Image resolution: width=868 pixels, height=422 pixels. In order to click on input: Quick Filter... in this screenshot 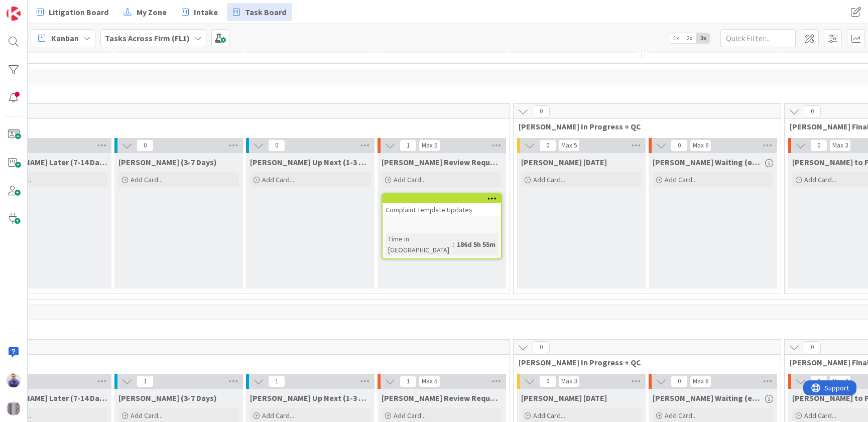, I will do `click(758, 39)`.